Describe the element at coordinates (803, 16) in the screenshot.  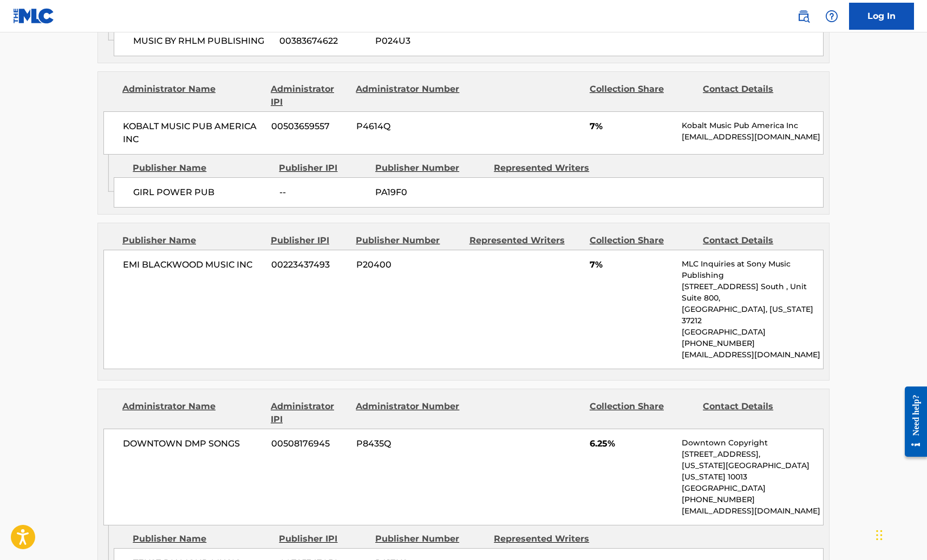
I see `a: Public Search` at that location.